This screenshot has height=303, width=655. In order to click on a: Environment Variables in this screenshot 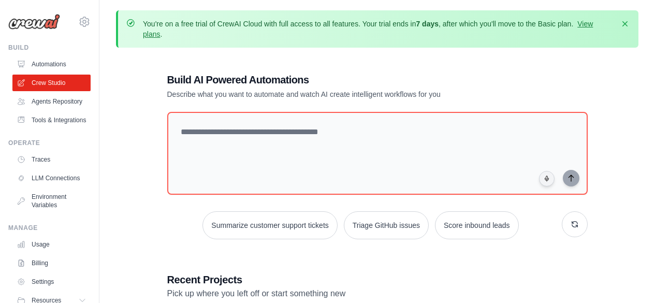, I will do `click(51, 201)`.